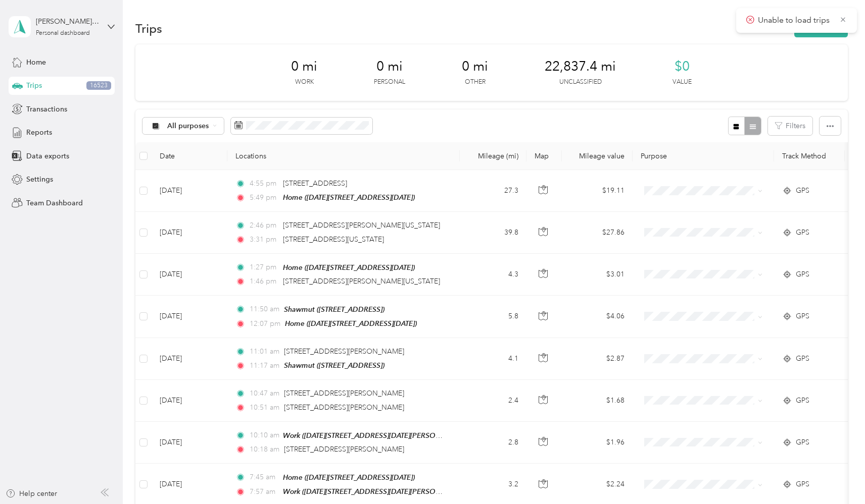 This screenshot has height=504, width=865. I want to click on th: Mileage value, so click(597, 156).